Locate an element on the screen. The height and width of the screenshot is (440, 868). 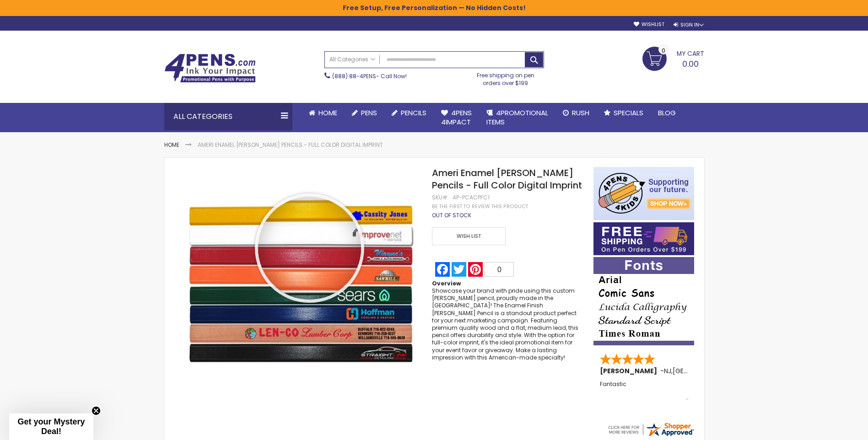
span: Get your Mystery Deal! is located at coordinates (50, 426).